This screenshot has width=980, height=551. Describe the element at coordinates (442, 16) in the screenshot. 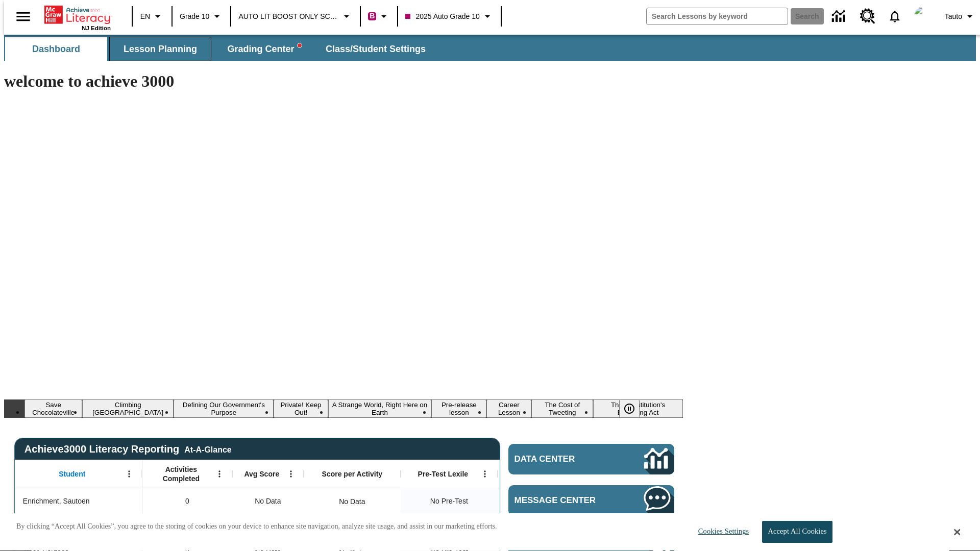

I see `span: 2025 Auto Grade 10` at that location.